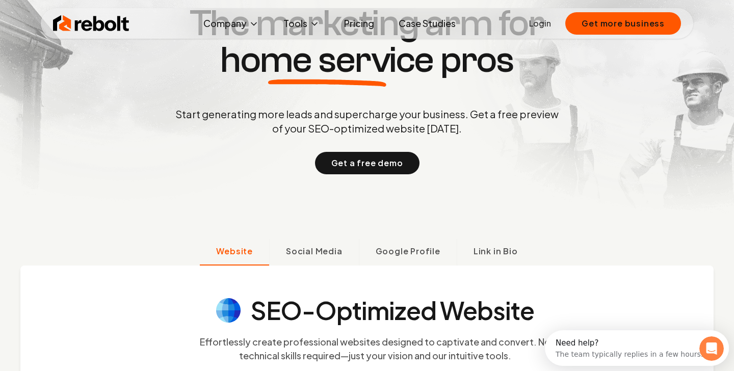 The width and height of the screenshot is (734, 371). I want to click on p: Start generating more leads and supercharge your business. Get a free preview of your SEO-optimiz..., so click(367, 121).